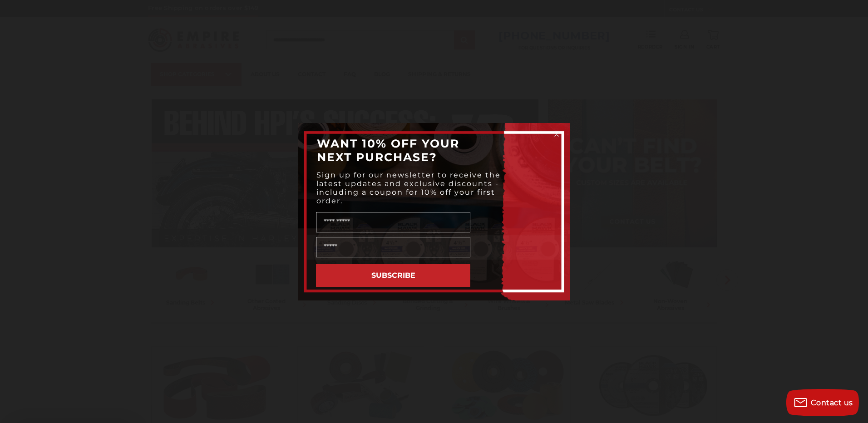  Describe the element at coordinates (822, 402) in the screenshot. I see `button: Contact us` at that location.